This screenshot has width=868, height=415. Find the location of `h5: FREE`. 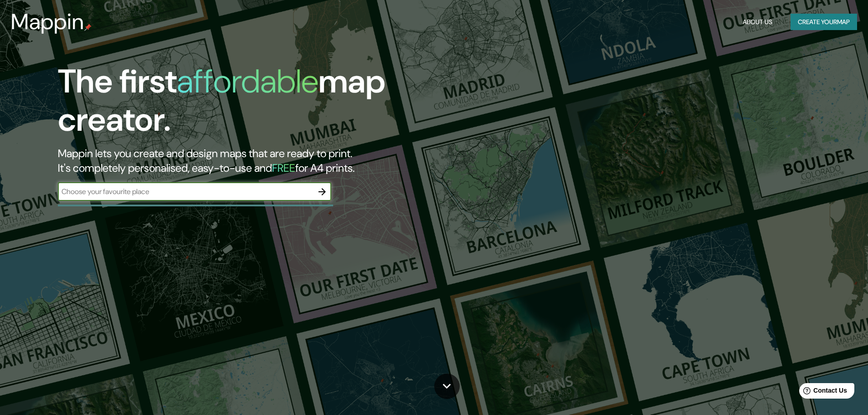

h5: FREE is located at coordinates (283, 167).